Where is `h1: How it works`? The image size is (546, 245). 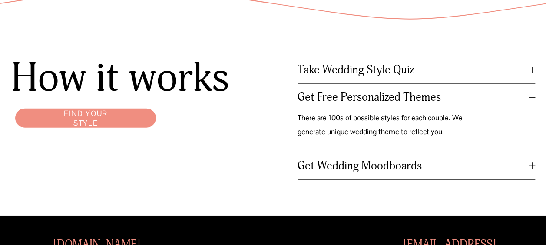 h1: How it works is located at coordinates (129, 79).